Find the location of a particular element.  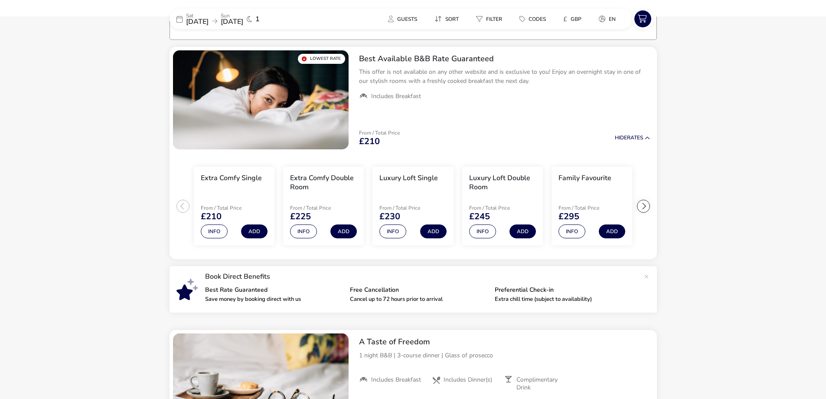

p: Save money by booking direct with us is located at coordinates (274, 299).